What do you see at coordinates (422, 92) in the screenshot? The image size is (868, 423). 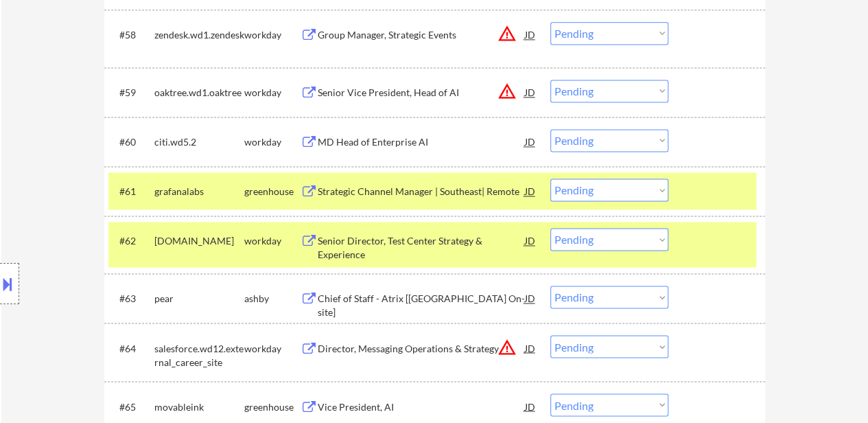 I see `div: Senior Vice President, Head of AI` at bounding box center [422, 92].